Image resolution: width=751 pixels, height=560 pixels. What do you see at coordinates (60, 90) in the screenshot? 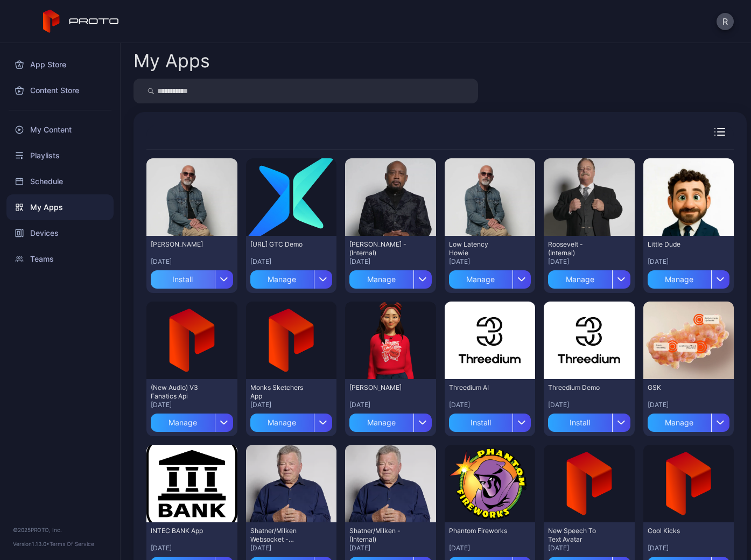
I see `a: Content Store` at bounding box center [60, 90].